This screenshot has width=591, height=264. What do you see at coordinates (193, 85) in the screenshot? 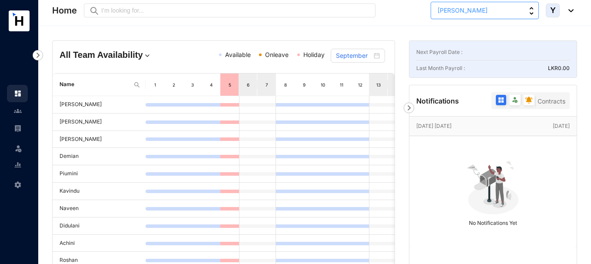
I see `div: 3` at bounding box center [193, 85].